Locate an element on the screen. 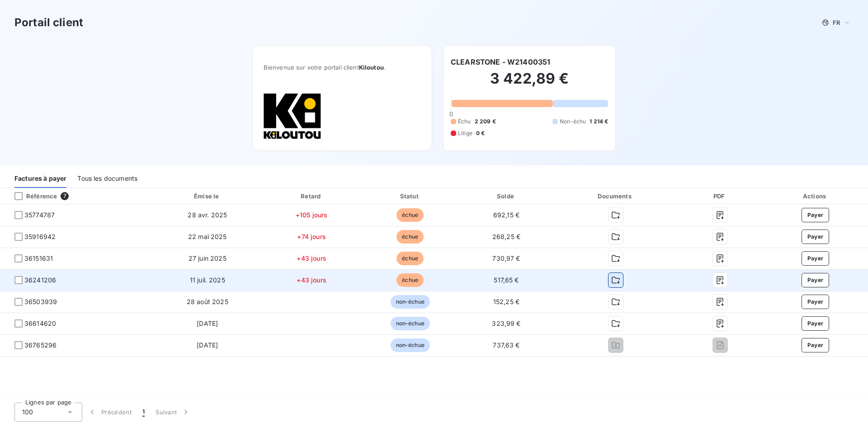 The height and width of the screenshot is (427, 868). div: Tous les documents is located at coordinates (107, 179).